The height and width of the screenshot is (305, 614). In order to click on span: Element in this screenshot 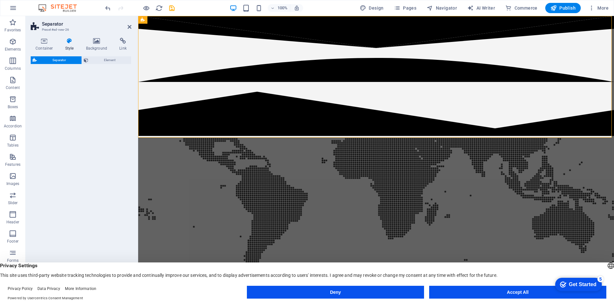, I will do `click(110, 60)`.